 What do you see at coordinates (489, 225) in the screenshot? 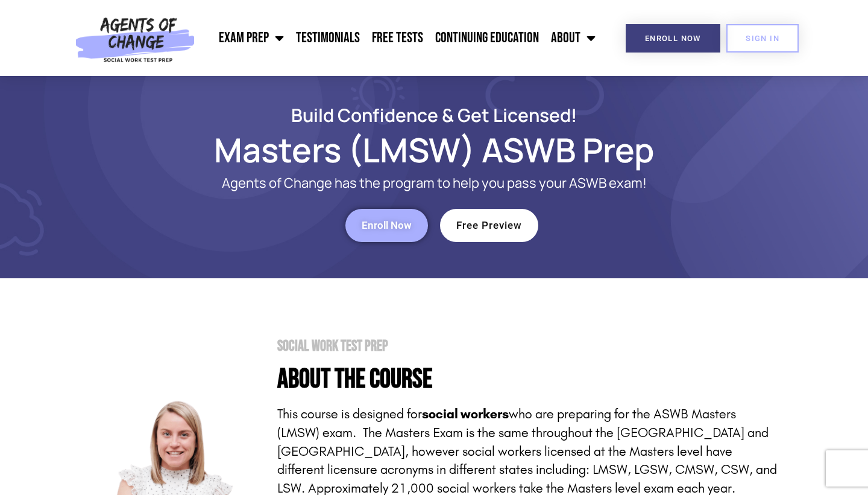
I see `span: Free Preview` at bounding box center [489, 225].